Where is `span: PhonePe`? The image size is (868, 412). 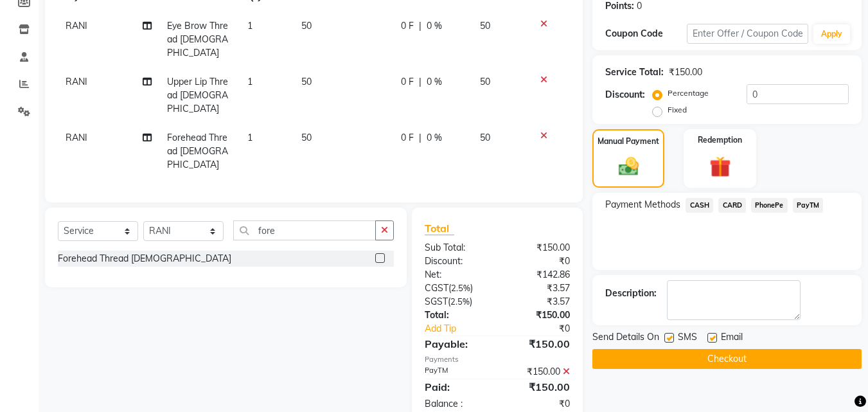
span: PhonePe is located at coordinates (769, 205).